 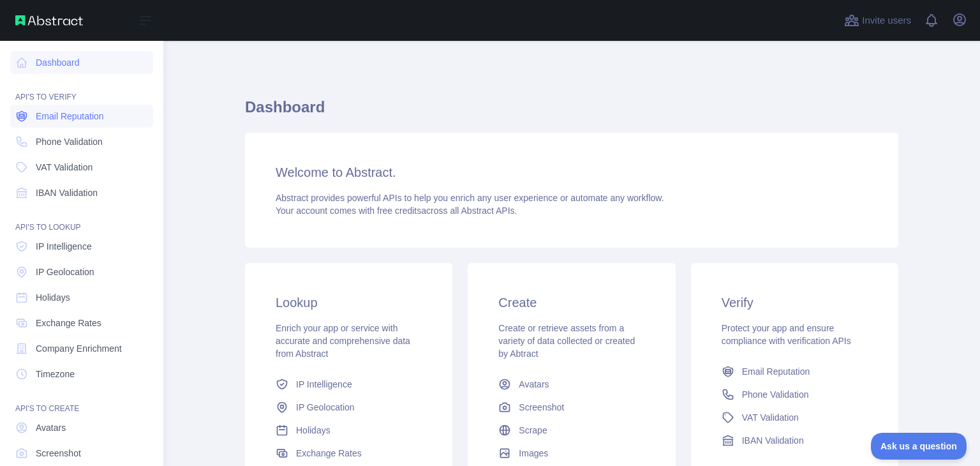 I want to click on button: Invite users, so click(x=878, y=20).